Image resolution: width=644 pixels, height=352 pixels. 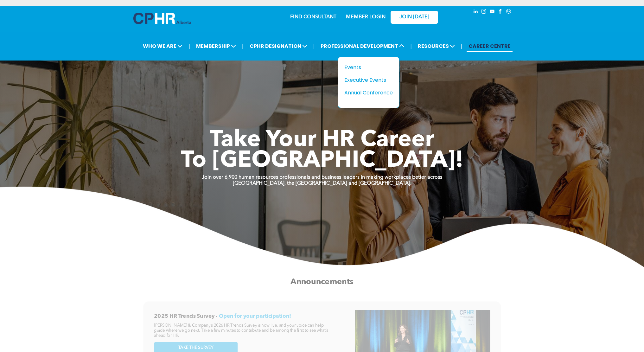 I want to click on span: MEMBERSHIP, so click(x=216, y=46).